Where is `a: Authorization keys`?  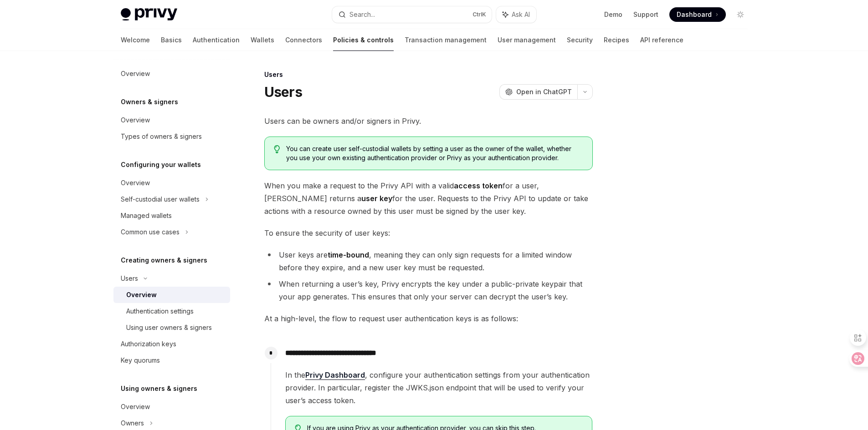
a: Authorization keys is located at coordinates (172, 344).